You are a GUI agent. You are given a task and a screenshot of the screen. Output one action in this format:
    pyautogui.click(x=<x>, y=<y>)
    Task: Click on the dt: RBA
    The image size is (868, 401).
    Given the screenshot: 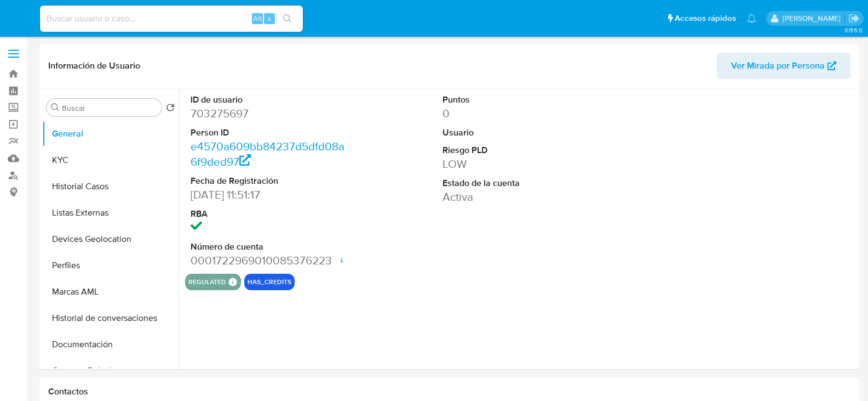 What is the action you would take?
    pyautogui.click(x=269, y=214)
    